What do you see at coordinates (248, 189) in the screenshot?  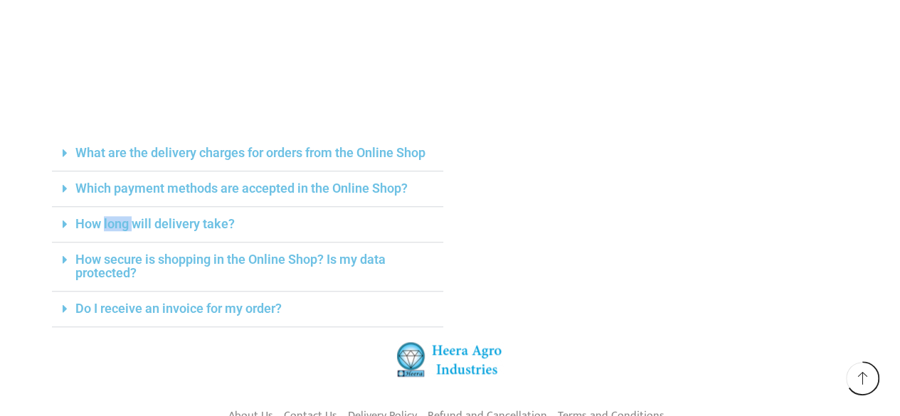 I see `div: Which payment methods are accepted in the Online Shop?` at bounding box center [248, 189].